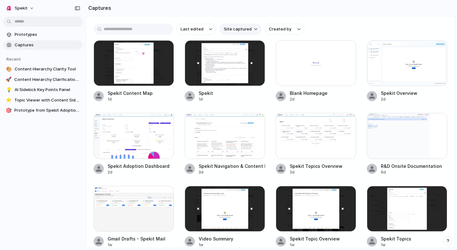  I want to click on span: AI Sidekick Key Points Panel, so click(47, 90).